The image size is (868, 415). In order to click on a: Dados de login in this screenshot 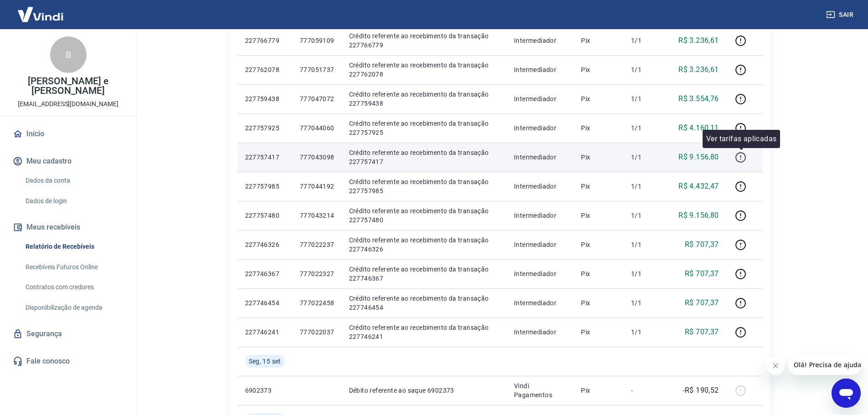, I will do `click(73, 201)`.